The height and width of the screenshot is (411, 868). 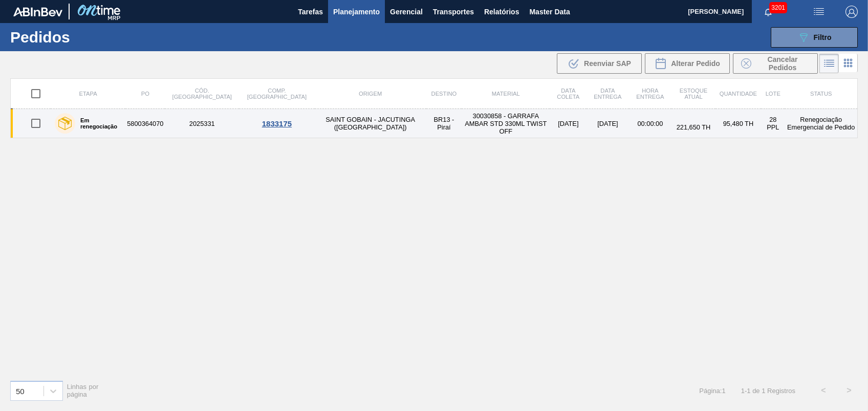 What do you see at coordinates (821, 123) in the screenshot?
I see `td: Renegociação Emergencial de Pedido` at bounding box center [821, 123].